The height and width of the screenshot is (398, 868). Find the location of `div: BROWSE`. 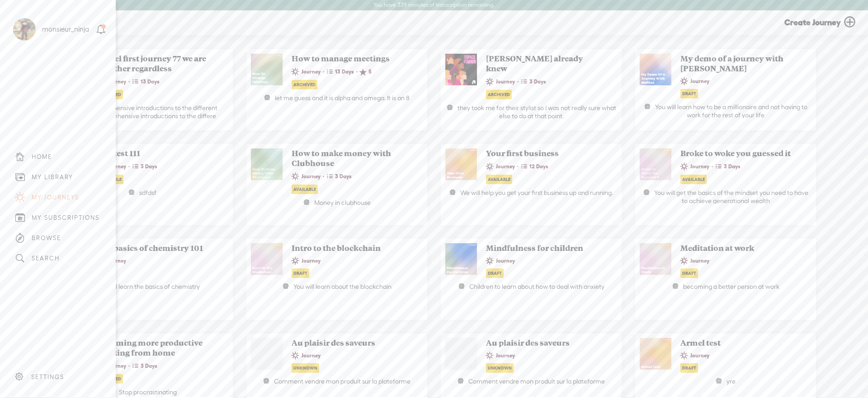

div: BROWSE is located at coordinates (46, 238).